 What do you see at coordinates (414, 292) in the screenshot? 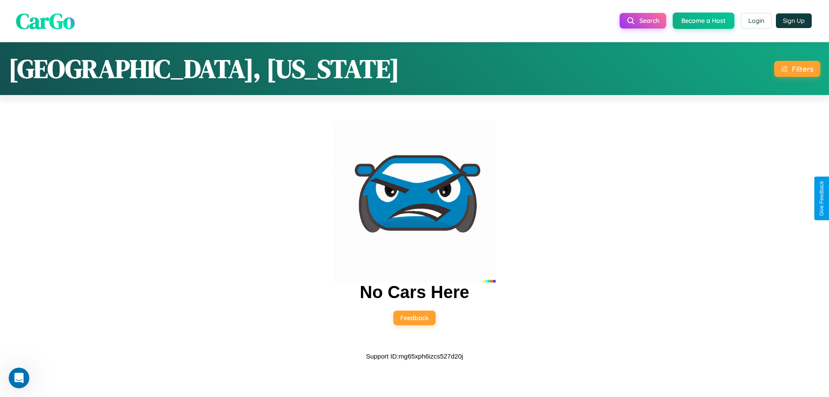
I see `h2: No Cars Here` at bounding box center [414, 292].